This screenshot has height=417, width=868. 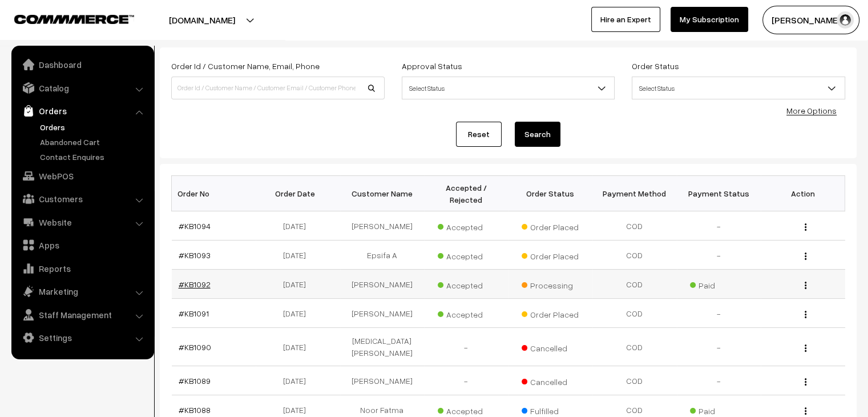 I want to click on a: WebPOS, so click(x=82, y=176).